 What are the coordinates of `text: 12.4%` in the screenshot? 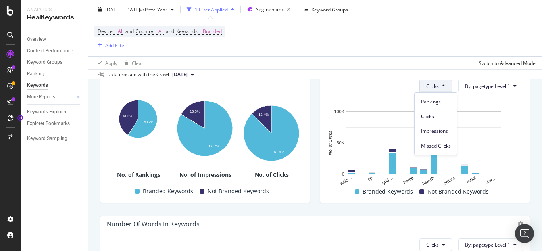 It's located at (264, 115).